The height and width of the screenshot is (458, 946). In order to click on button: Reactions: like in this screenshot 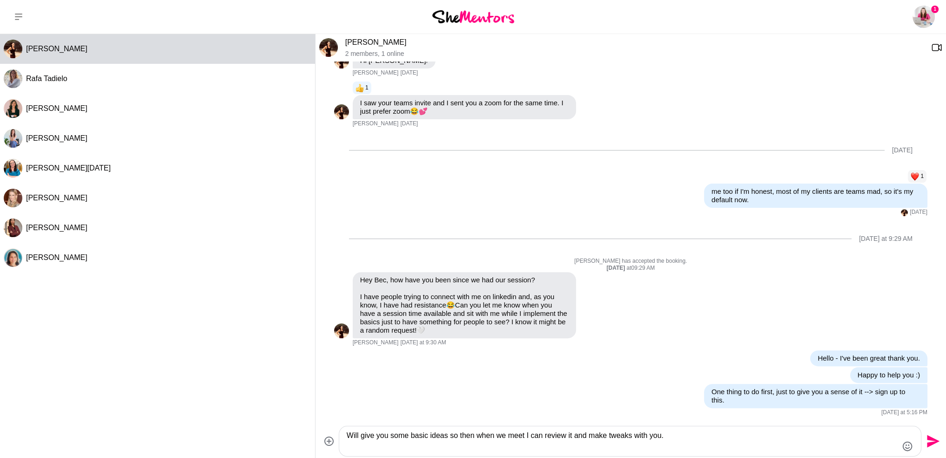, I will do `click(362, 88)`.